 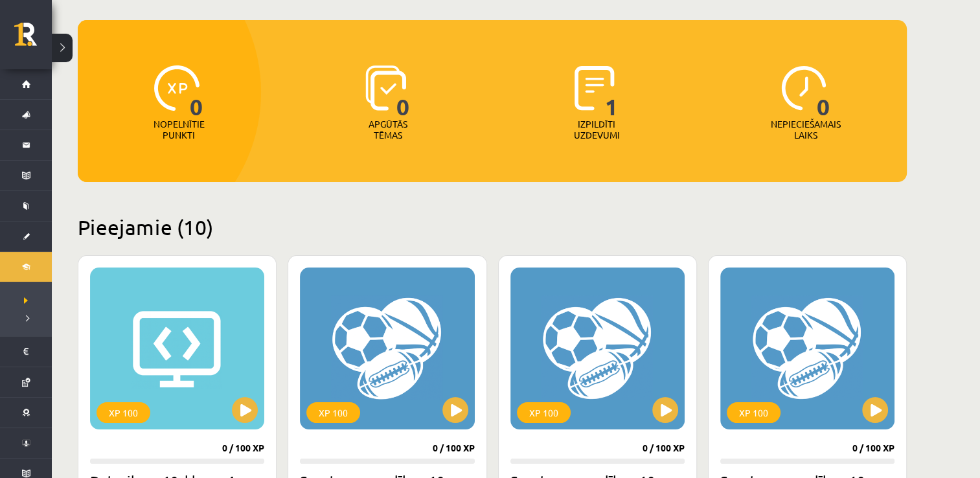 What do you see at coordinates (388, 129) in the screenshot?
I see `p: Apgūtās tēmas` at bounding box center [388, 129].